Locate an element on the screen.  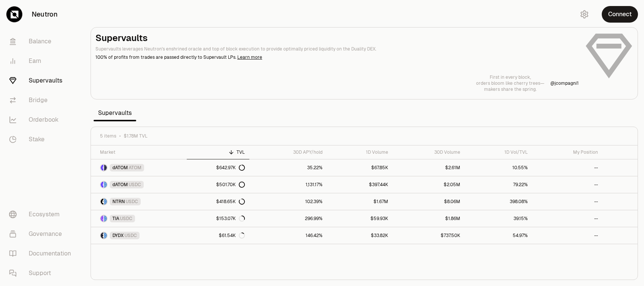
p: Supervaults leverages Neutron's enshrined oracle and top of block execution to provide optimally ... is located at coordinates (337, 49).